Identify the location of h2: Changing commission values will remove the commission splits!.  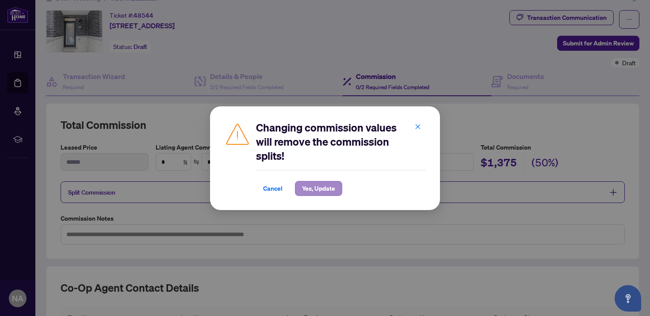
(341, 142).